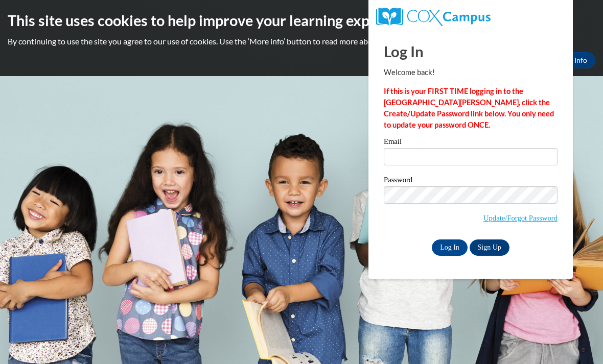  I want to click on input: Log In, so click(450, 248).